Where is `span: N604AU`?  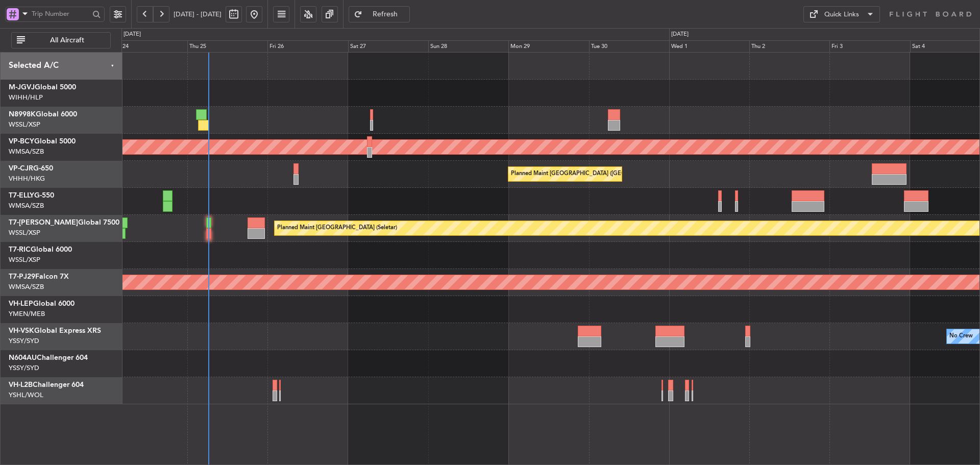 span: N604AU is located at coordinates (22, 358).